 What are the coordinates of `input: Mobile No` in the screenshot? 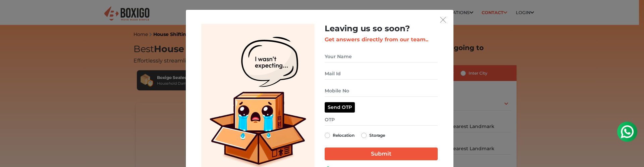 It's located at (381, 91).